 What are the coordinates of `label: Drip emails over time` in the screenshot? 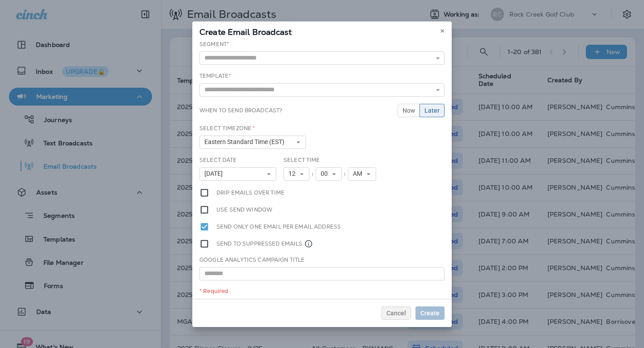 It's located at (250, 193).